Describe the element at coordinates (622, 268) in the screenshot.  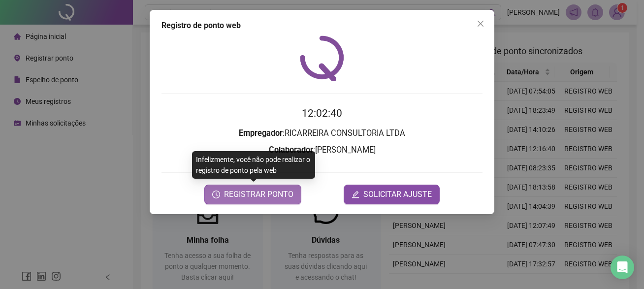
I see `div: Open Intercom Messenger` at that location.